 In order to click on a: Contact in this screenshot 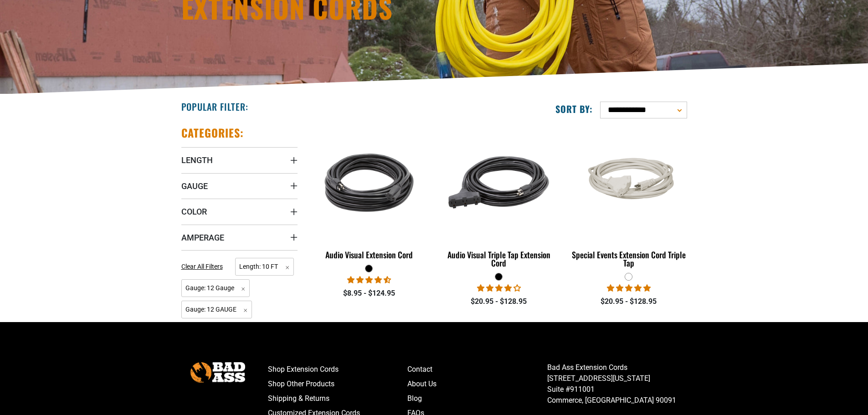, I will do `click(477, 370)`.